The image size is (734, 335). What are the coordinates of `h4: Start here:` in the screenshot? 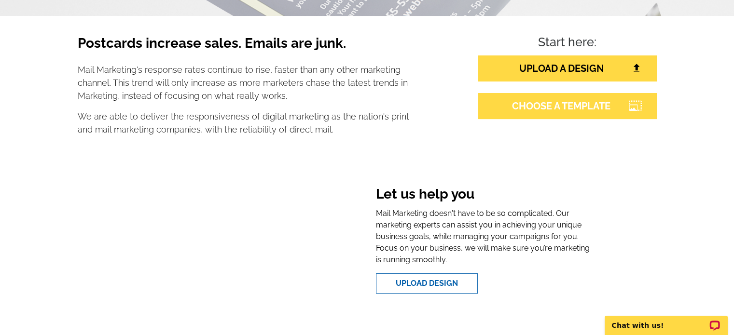 It's located at (567, 43).